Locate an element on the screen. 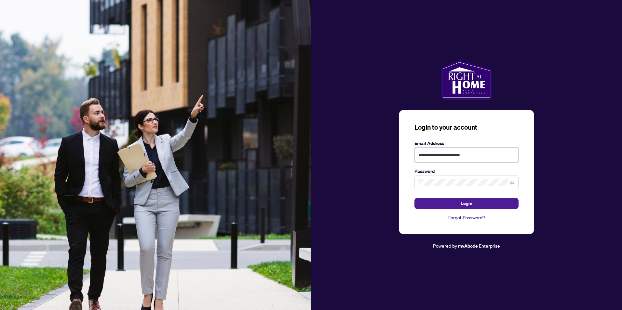 The image size is (622, 310). label: Password is located at coordinates (466, 171).